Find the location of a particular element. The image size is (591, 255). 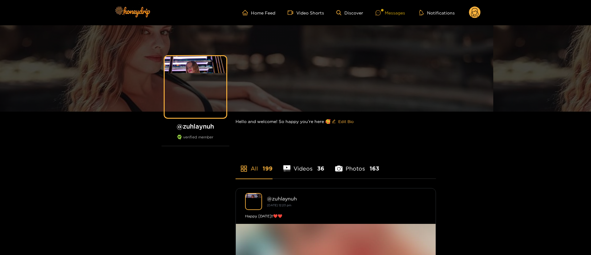

li: All is located at coordinates (254, 165).